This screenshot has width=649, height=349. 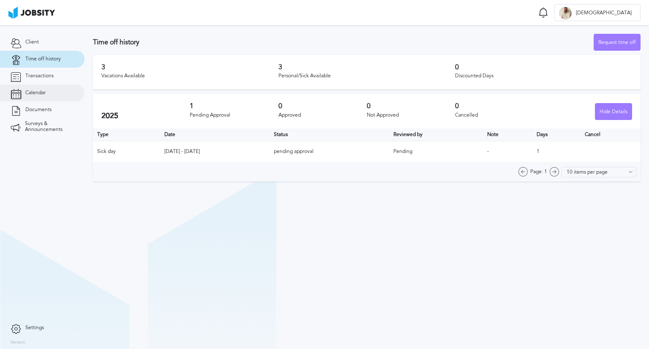 I want to click on span: Settings, so click(x=35, y=328).